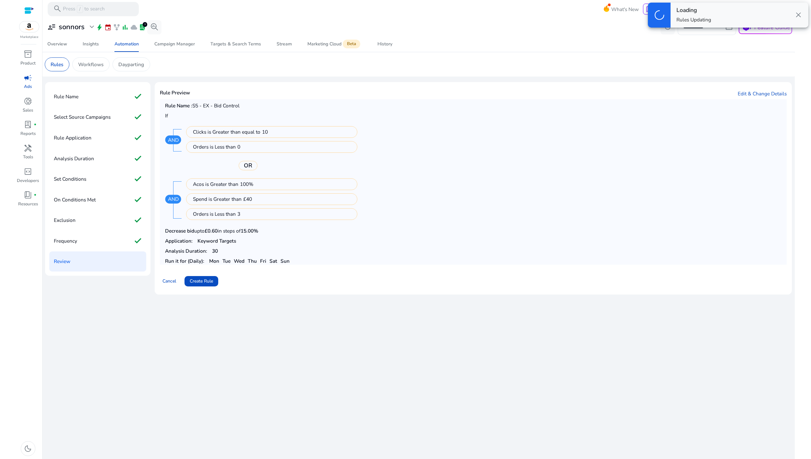 The image size is (811, 459). What do you see at coordinates (265, 132) in the screenshot?
I see `span: 10` at bounding box center [265, 132].